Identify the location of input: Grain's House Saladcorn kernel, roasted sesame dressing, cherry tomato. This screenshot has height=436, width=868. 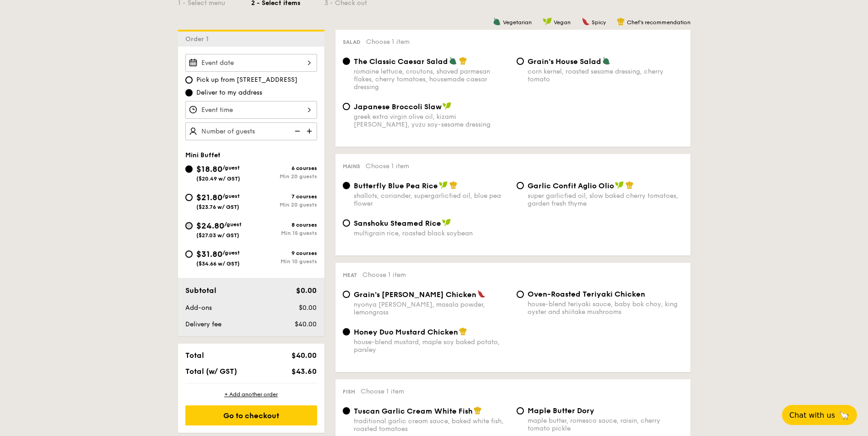
(520, 61).